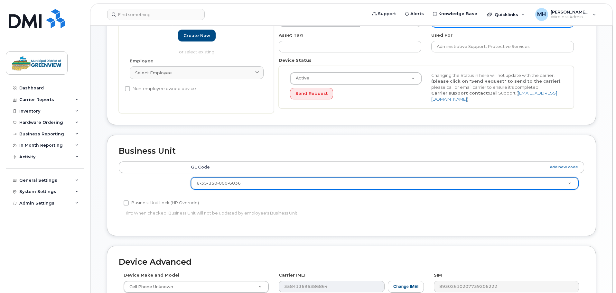 This screenshot has width=616, height=293. I want to click on a: Create new, so click(197, 35).